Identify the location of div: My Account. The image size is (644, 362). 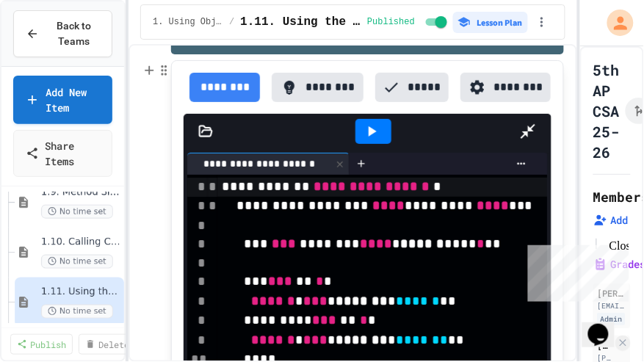
(614, 23).